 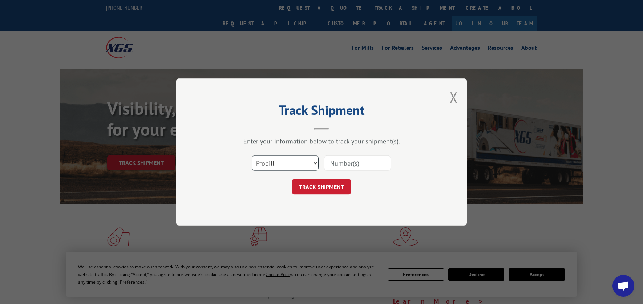 I want to click on button: TRACK SHIPMENT, so click(x=321, y=187).